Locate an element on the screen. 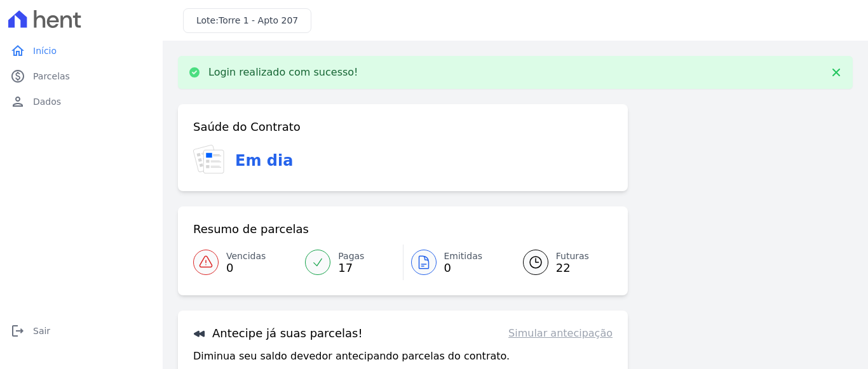 This screenshot has height=369, width=868. p: Diminua seu saldo devedor antecipando parcelas do contrato. is located at coordinates (352, 356).